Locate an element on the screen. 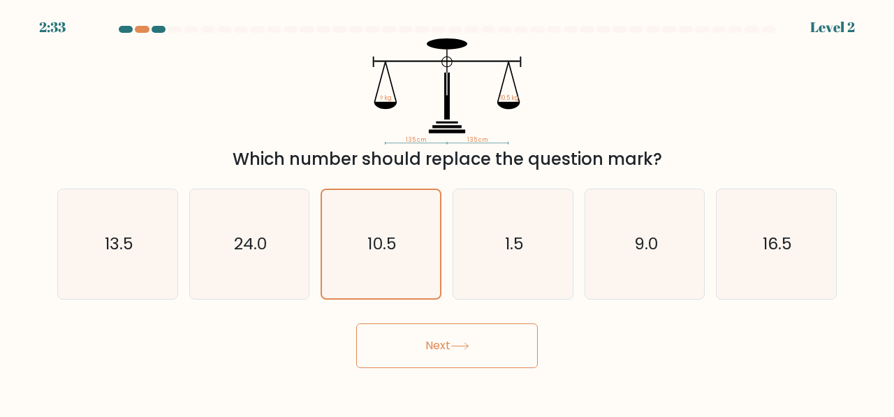 This screenshot has width=894, height=417. text: 9.0 is located at coordinates (646, 243).